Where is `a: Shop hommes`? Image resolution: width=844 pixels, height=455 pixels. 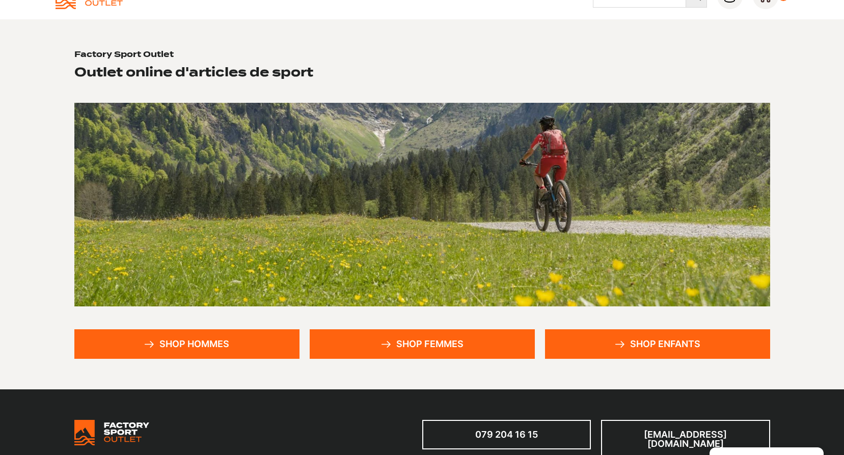 a: Shop hommes is located at coordinates (187, 344).